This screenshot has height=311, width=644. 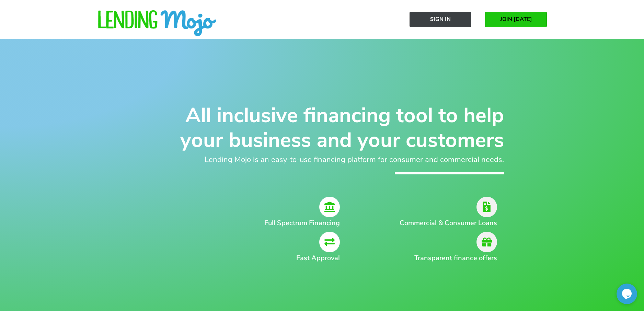 What do you see at coordinates (440, 19) in the screenshot?
I see `span: Sign In` at bounding box center [440, 19].